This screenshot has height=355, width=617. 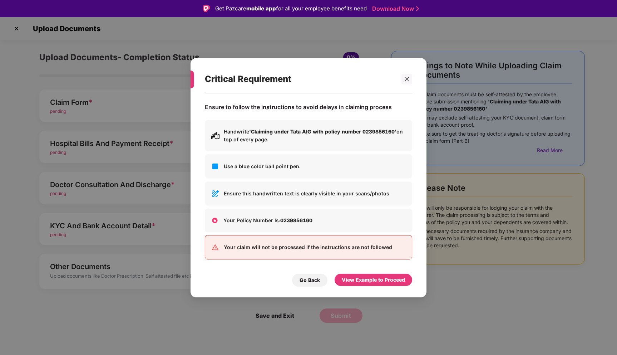 What do you see at coordinates (296, 220) in the screenshot?
I see `b: 0239856160` at bounding box center [296, 220].